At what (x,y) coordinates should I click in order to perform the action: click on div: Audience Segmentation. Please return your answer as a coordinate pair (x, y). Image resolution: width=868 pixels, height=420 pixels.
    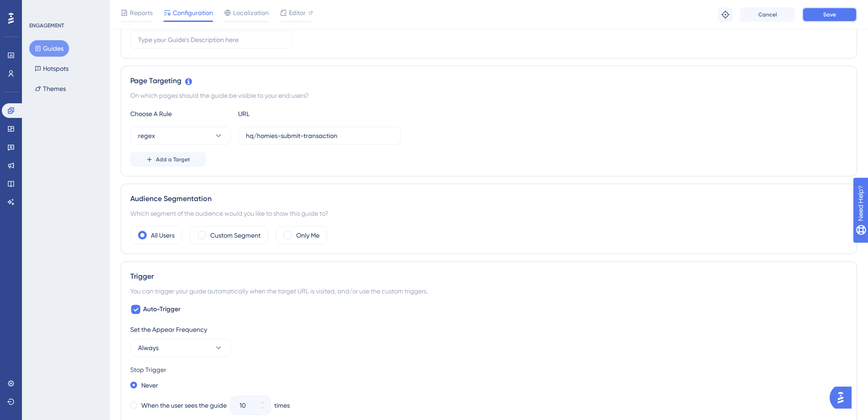
    Looking at the image, I should click on (488, 199).